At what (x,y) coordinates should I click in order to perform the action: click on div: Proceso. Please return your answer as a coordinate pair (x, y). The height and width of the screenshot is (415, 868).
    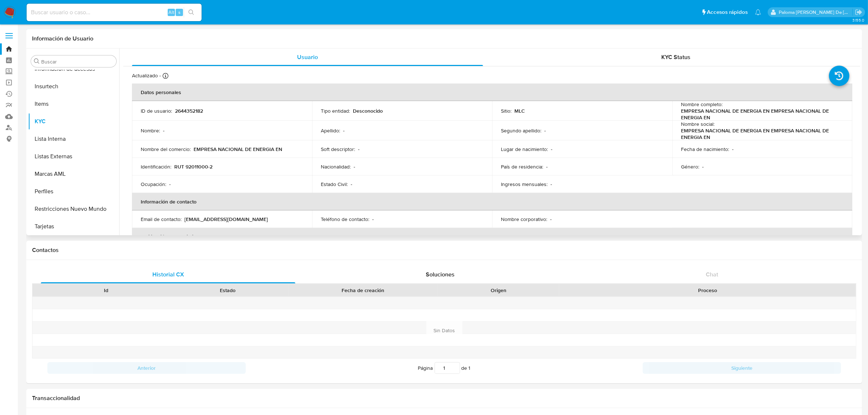
    Looking at the image, I should click on (707, 290).